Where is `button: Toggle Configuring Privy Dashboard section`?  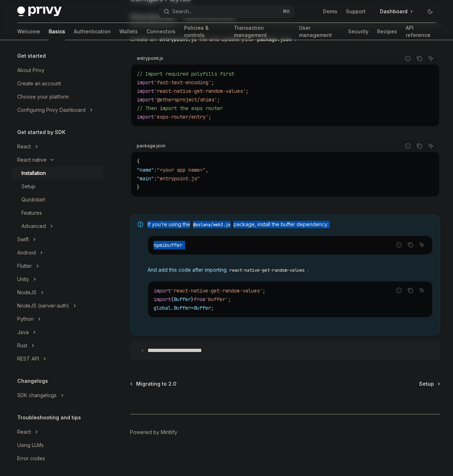 button: Toggle Configuring Privy Dashboard section is located at coordinates (57, 110).